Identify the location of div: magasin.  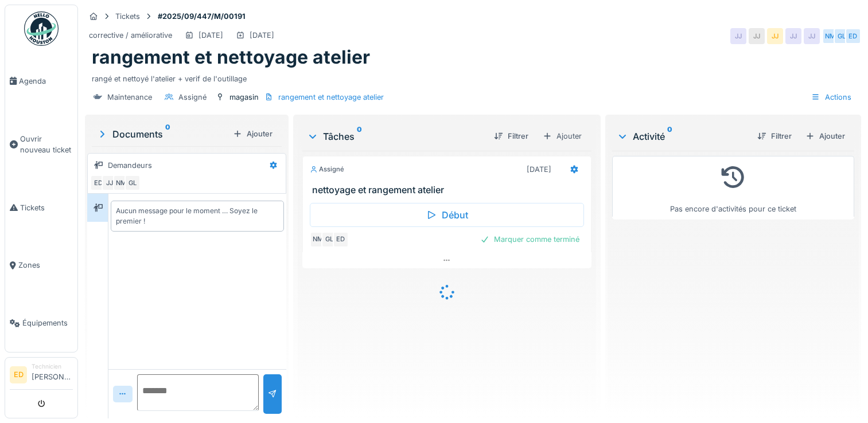
(244, 97).